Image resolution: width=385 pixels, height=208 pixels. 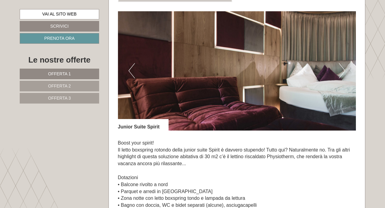 I want to click on img: image, so click(x=237, y=71).